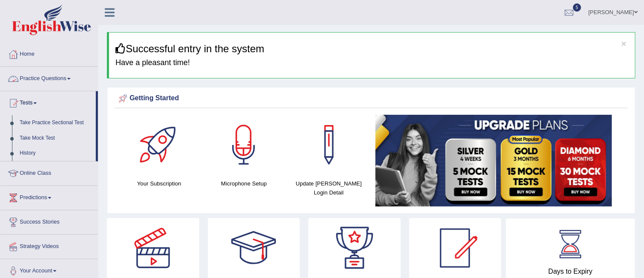  What do you see at coordinates (159, 183) in the screenshot?
I see `h4: Your Subscription` at bounding box center [159, 183].